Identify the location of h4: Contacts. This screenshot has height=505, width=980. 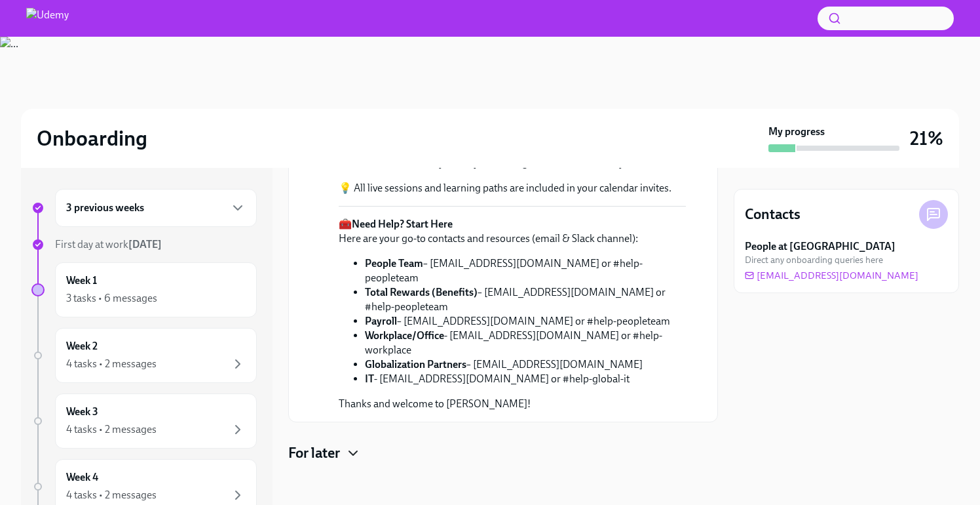
(772, 214).